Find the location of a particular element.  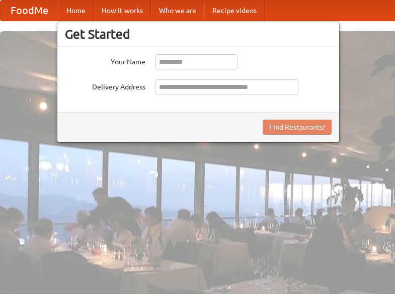

a: Recipe videos is located at coordinates (234, 11).